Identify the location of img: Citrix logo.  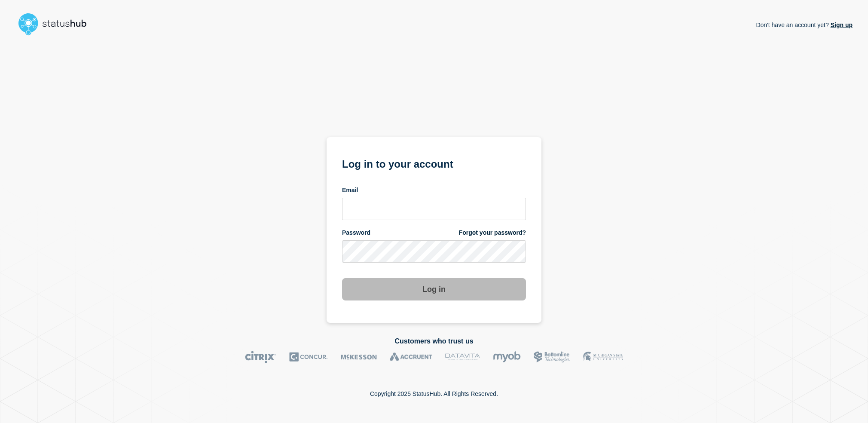
(261, 357).